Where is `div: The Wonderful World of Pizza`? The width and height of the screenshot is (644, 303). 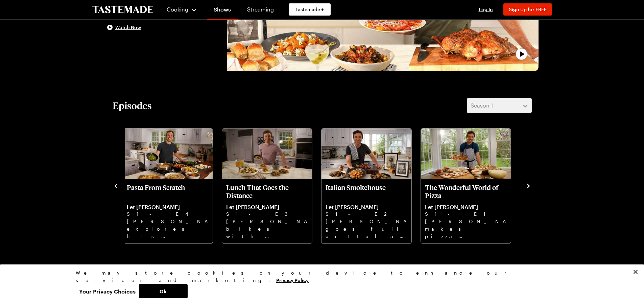 div: The Wonderful World of Pizza is located at coordinates (466, 186).